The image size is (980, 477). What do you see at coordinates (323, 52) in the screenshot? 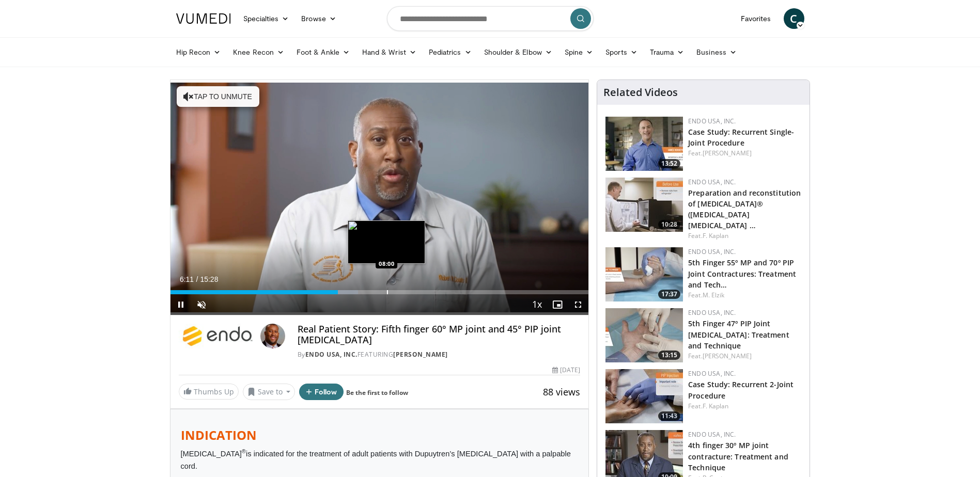
I see `a: Foot & Ankle` at bounding box center [323, 52].